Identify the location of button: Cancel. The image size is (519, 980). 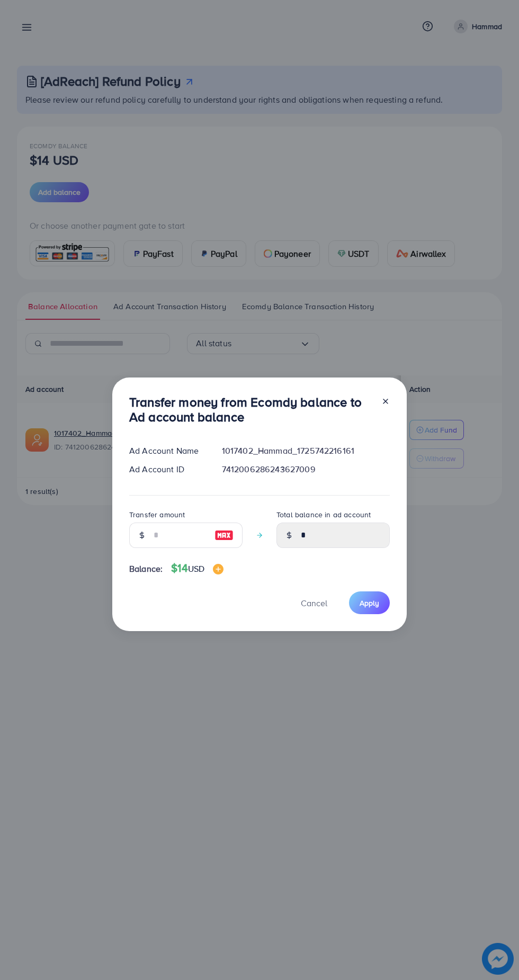
(314, 602).